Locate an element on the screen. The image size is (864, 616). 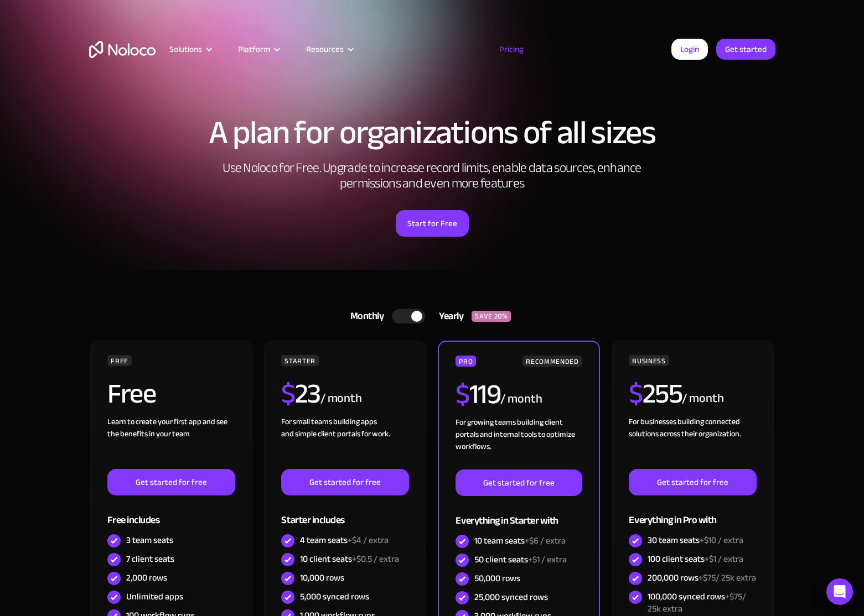
div: 200,000 rows is located at coordinates (702, 578).